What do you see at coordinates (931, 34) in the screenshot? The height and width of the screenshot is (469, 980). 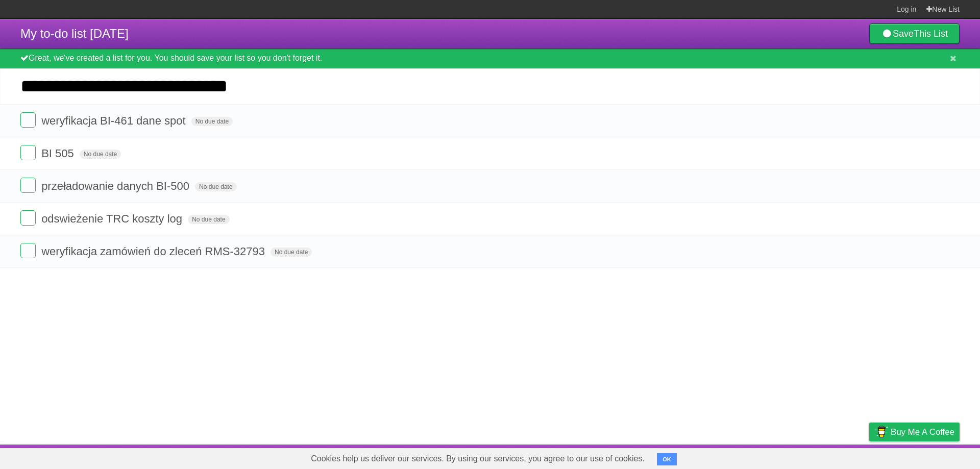 I see `b: This List` at bounding box center [931, 34].